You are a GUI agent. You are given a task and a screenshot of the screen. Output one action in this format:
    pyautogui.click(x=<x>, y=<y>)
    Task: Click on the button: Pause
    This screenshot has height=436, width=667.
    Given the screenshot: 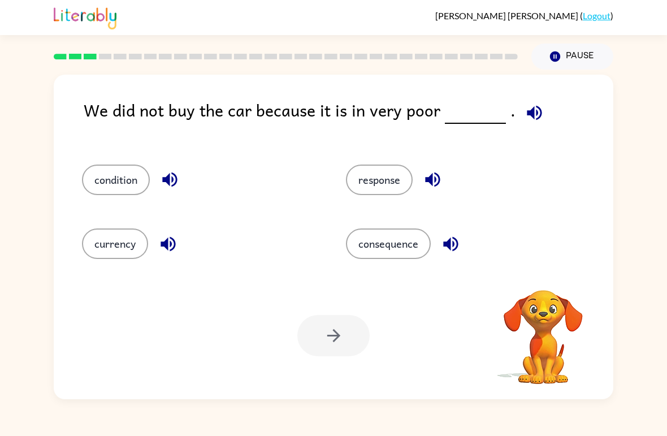 What is the action you would take?
    pyautogui.click(x=572, y=56)
    